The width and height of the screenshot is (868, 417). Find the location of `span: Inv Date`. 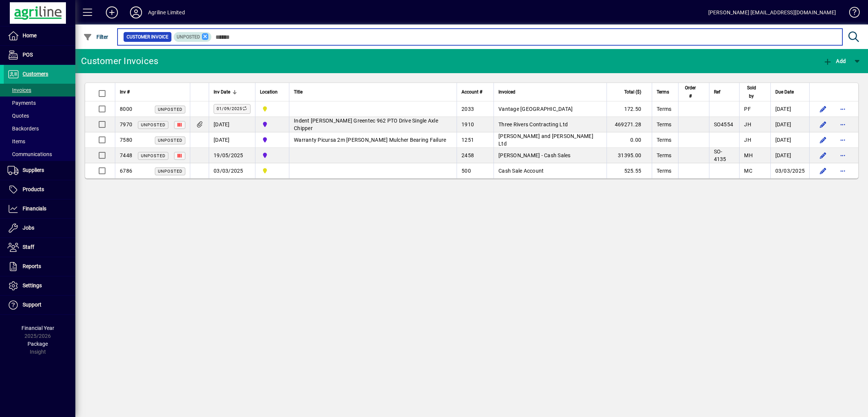

span: Inv Date is located at coordinates (222, 92).